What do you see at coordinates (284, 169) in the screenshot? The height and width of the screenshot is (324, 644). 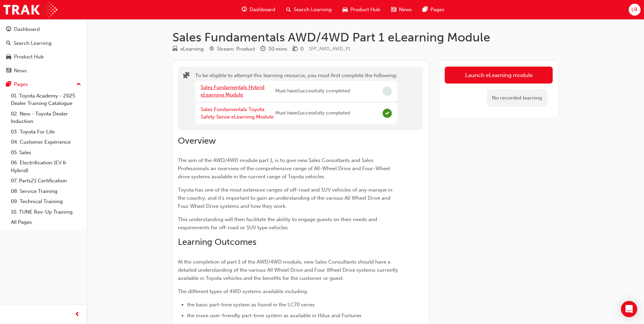 I see `span: The aim of the AWD/4WD module part 1, is to give new Sales Consultants and Sales Professionals an...` at bounding box center [284, 169].